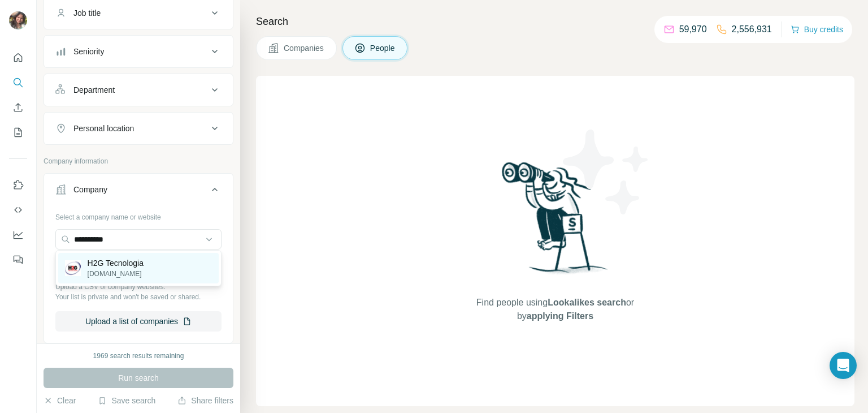 This screenshot has height=413, width=868. I want to click on div: Seniority, so click(89, 51).